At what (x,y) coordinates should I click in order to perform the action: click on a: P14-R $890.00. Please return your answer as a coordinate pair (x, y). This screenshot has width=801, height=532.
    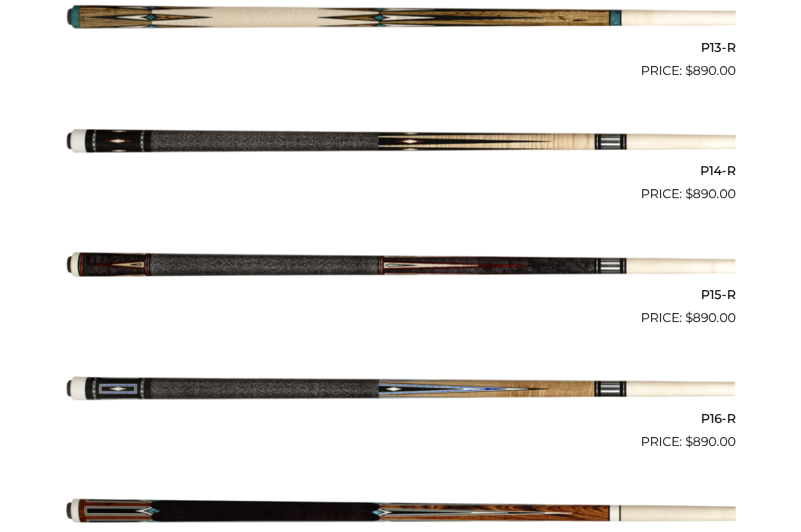
    Looking at the image, I should click on (401, 146).